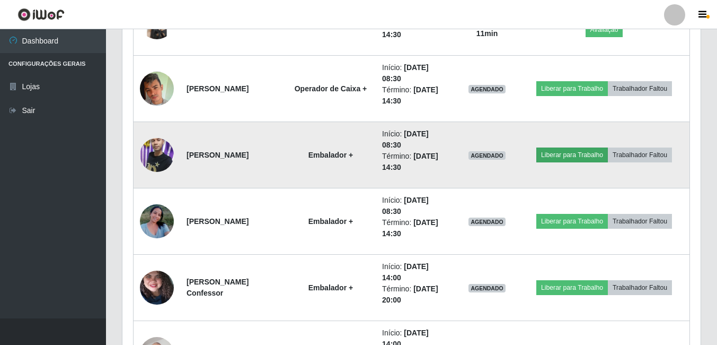  Describe the element at coordinates (157, 155) in the screenshot. I see `img: 1682698554415.jpeg` at that location.